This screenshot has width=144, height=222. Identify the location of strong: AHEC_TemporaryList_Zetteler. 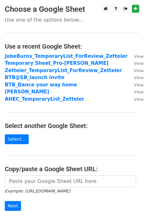
(44, 99).